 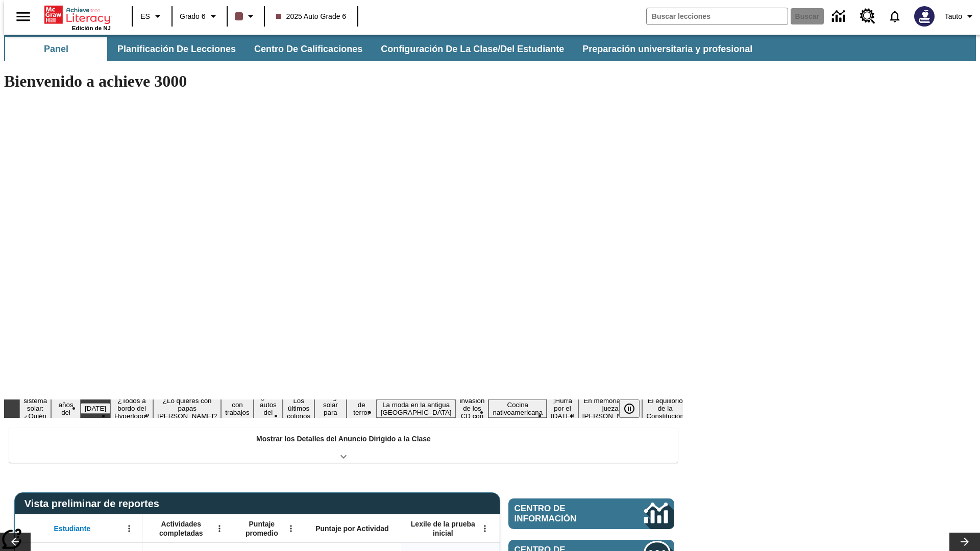 What do you see at coordinates (152, 16) in the screenshot?
I see `button: Lenguaje: ES, Selecciona un idioma` at bounding box center [152, 16].